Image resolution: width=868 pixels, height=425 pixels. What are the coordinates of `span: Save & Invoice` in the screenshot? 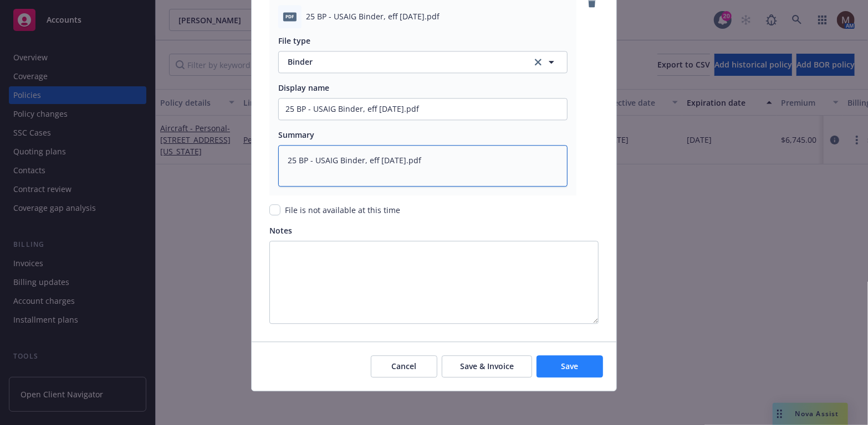 It's located at (486, 366).